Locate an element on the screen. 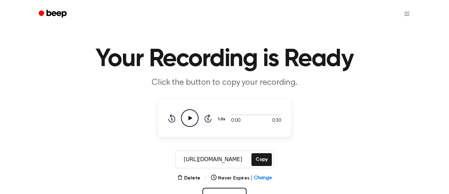  span: 0:00 is located at coordinates (236, 121).